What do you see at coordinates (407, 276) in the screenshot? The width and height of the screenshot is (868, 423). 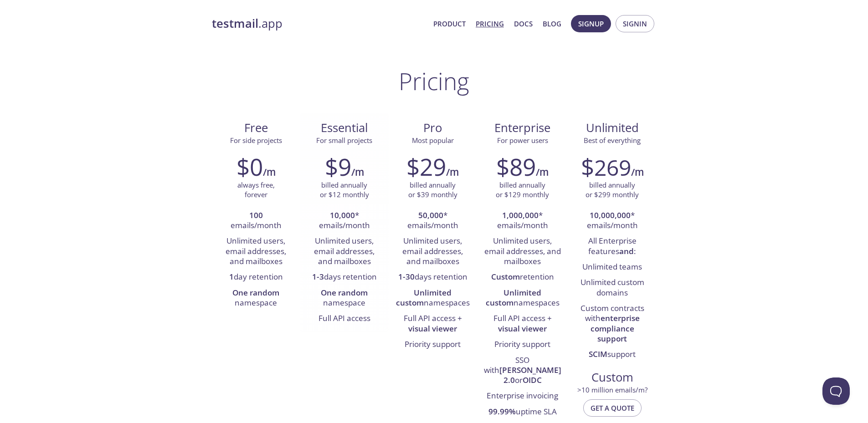 I see `strong: 1-30` at bounding box center [407, 276].